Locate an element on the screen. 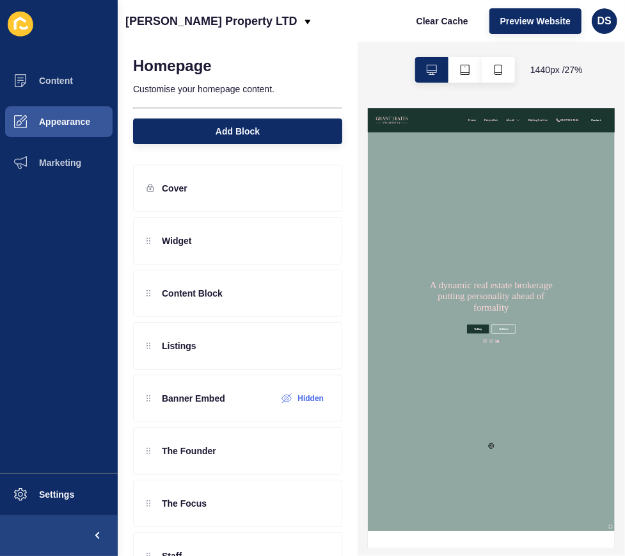 The image size is (625, 556). span: Preview Website is located at coordinates (536, 21).